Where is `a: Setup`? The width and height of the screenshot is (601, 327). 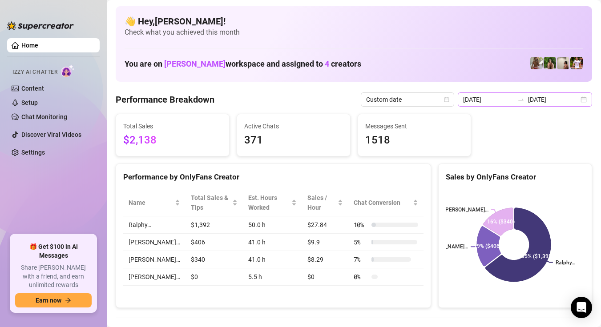 a: Setup is located at coordinates (29, 103).